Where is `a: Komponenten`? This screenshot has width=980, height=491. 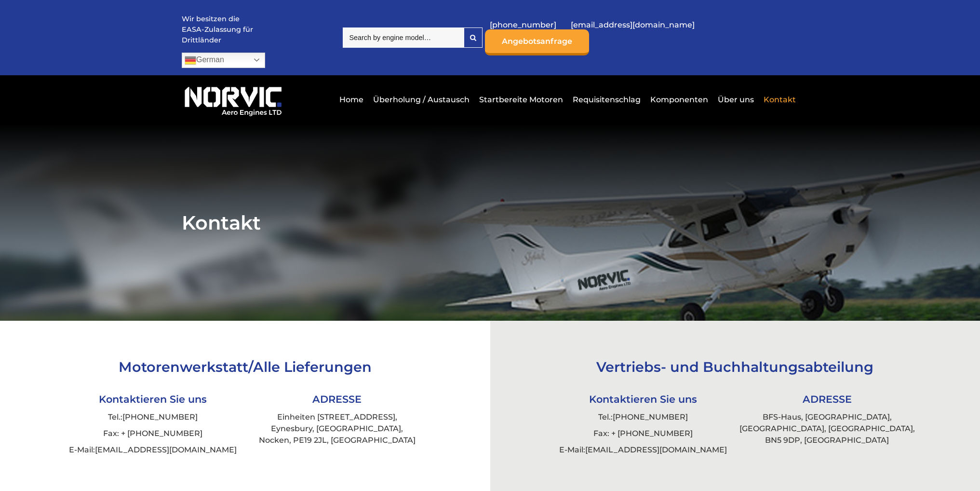
a: Komponenten is located at coordinates (680, 99).